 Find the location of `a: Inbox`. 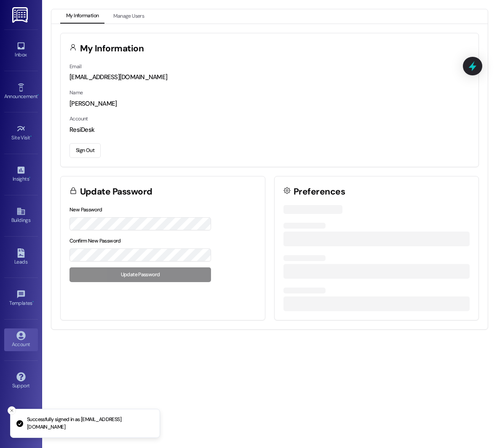

a: Inbox is located at coordinates (21, 50).